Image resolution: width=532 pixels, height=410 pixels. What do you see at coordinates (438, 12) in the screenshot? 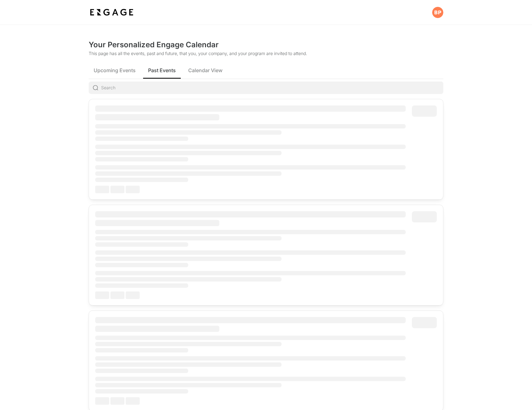
I see `img: Profile picture of Billy Parry` at bounding box center [438, 12].